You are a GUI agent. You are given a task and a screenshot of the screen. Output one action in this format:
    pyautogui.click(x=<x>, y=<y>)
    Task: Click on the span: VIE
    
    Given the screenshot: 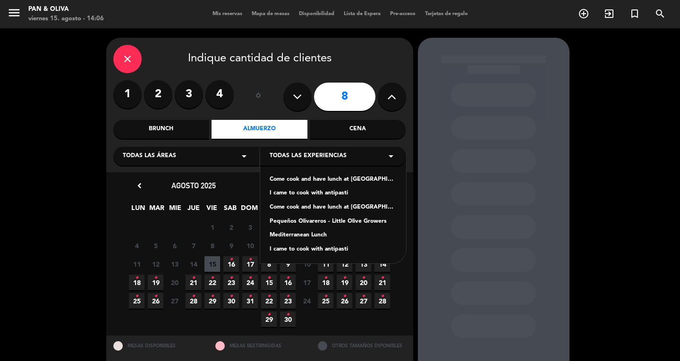 What is the action you would take?
    pyautogui.click(x=212, y=210)
    